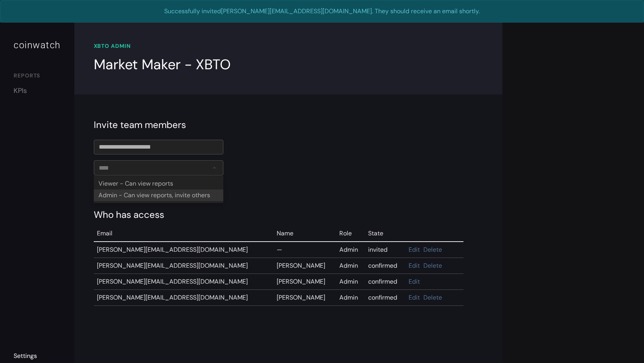 This screenshot has width=644, height=363. I want to click on td: Name, so click(305, 233).